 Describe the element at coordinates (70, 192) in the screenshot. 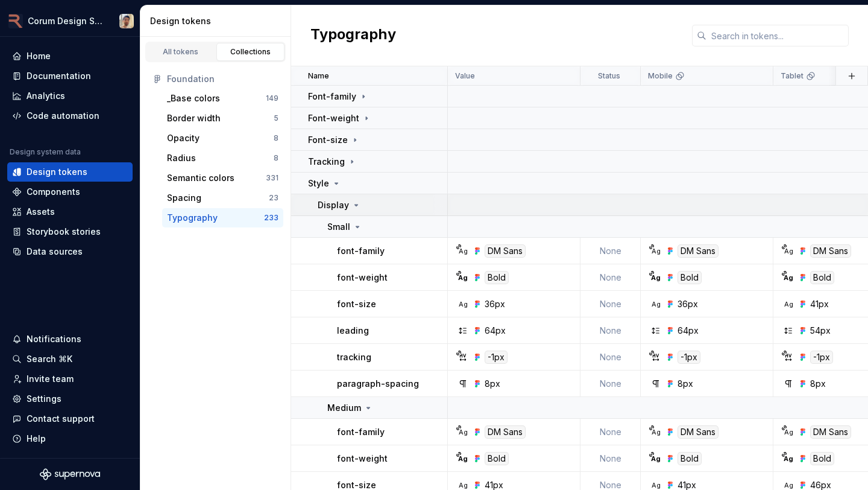

I see `a: Components` at that location.